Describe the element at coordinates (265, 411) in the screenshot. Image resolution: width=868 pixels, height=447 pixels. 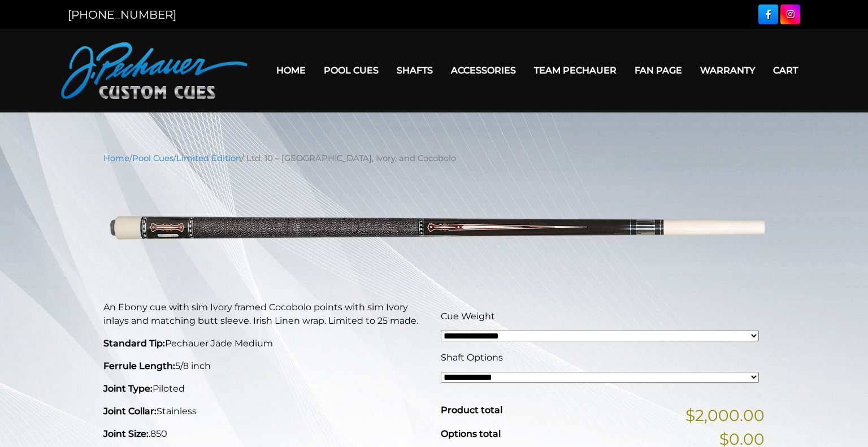
I see `p: Stainless` at that location.